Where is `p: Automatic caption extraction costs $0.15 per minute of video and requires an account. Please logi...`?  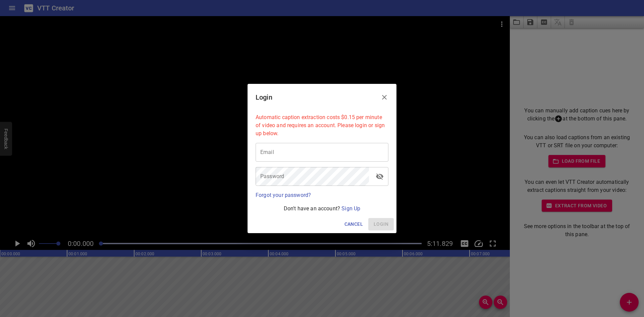
p: Automatic caption extraction costs $0.15 per minute of video and requires an account. Please logi... is located at coordinates (322, 125).